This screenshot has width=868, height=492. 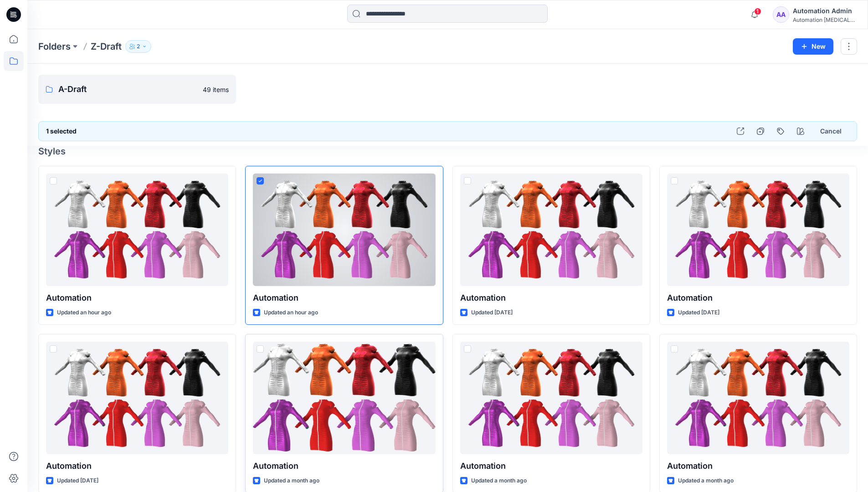 What do you see at coordinates (61, 131) in the screenshot?
I see `h6: 1 selected` at bounding box center [61, 131].